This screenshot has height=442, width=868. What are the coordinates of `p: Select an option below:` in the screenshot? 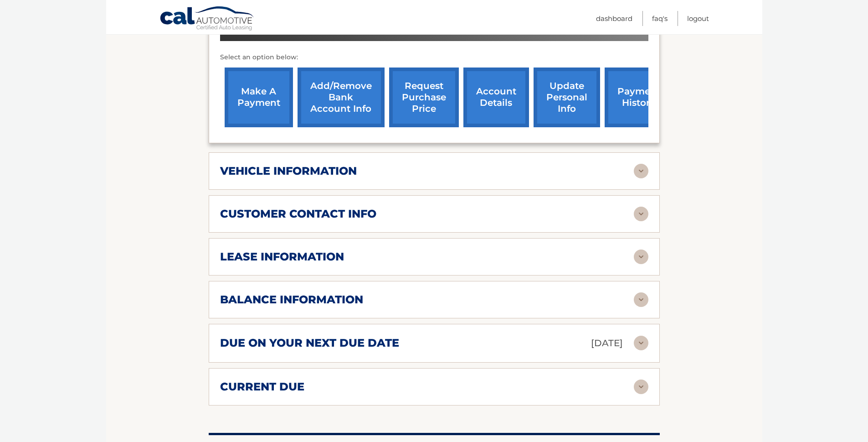 It's located at (434, 58).